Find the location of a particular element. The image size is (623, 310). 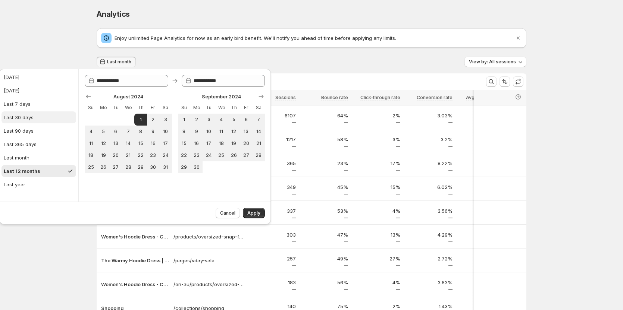

button: View by: All sessions is located at coordinates (495, 62).